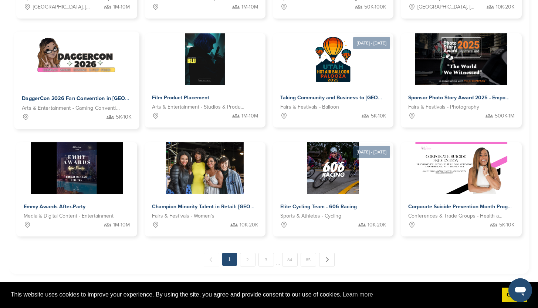 The image size is (538, 308). What do you see at coordinates (444, 107) in the screenshot?
I see `span: Fairs & Festivals - Photography` at bounding box center [444, 107].